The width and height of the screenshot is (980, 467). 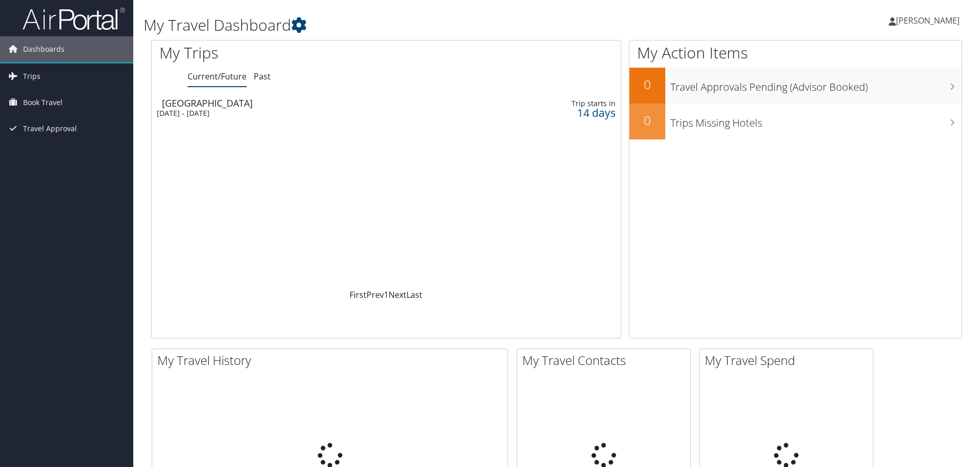 What do you see at coordinates (789, 360) in the screenshot?
I see `h2: My Travel Spend` at bounding box center [789, 360].